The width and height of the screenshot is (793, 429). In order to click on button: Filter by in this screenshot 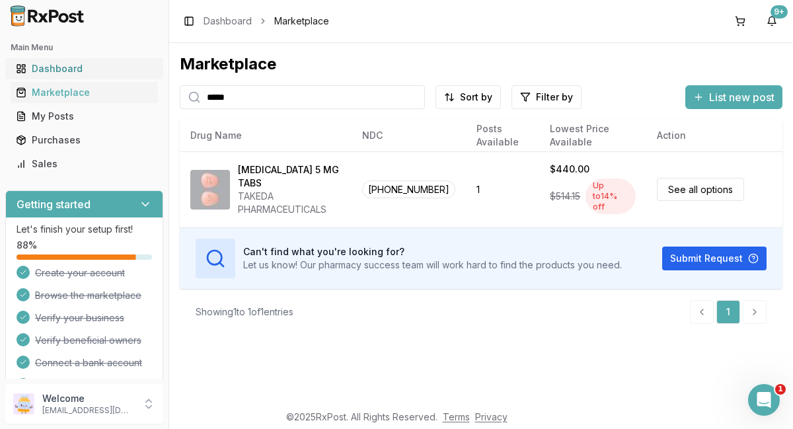, I will do `click(547, 97)`.